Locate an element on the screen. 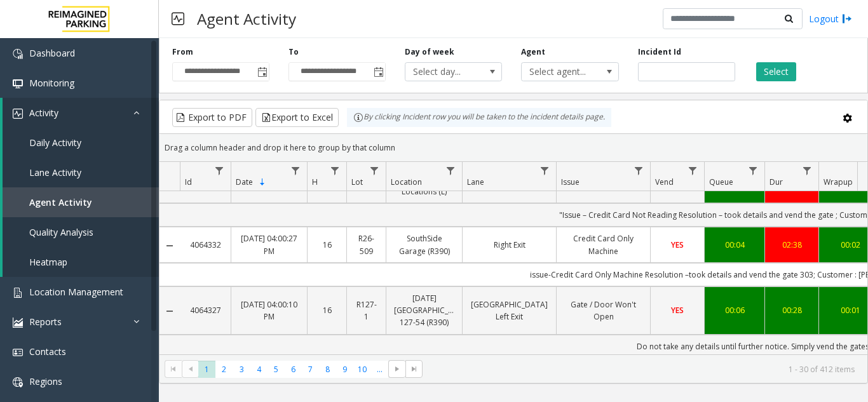  span: Contacts is located at coordinates (48, 351).